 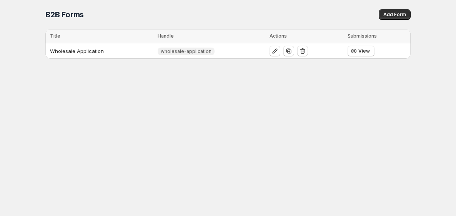 I want to click on span: Add Form, so click(x=394, y=15).